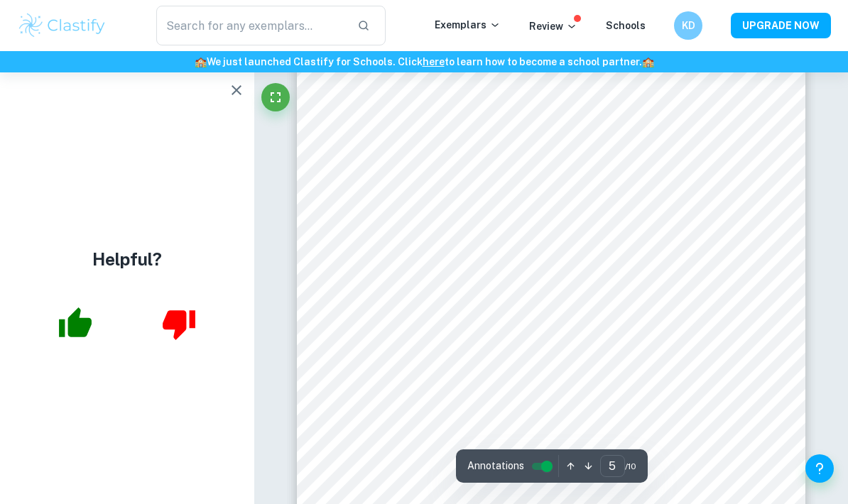 The width and height of the screenshot is (848, 504). Describe the element at coordinates (62, 26) in the screenshot. I see `img: Clastify logo` at that location.